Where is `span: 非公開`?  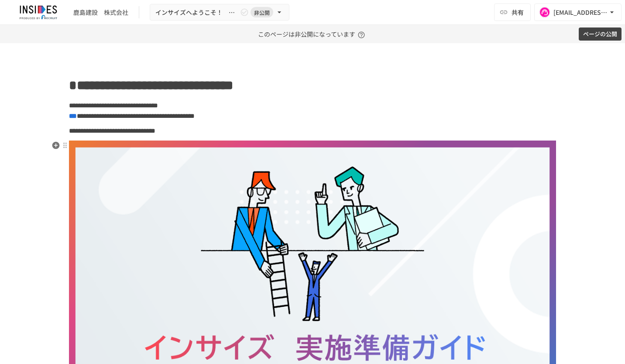
span: 非公開 is located at coordinates (262, 12).